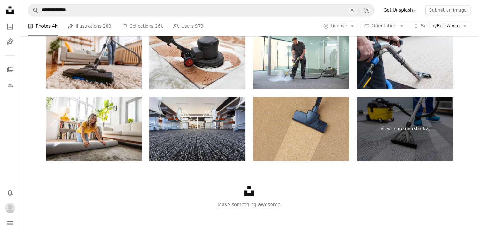 The height and width of the screenshot is (233, 478). I want to click on button: Notifications, so click(10, 193).